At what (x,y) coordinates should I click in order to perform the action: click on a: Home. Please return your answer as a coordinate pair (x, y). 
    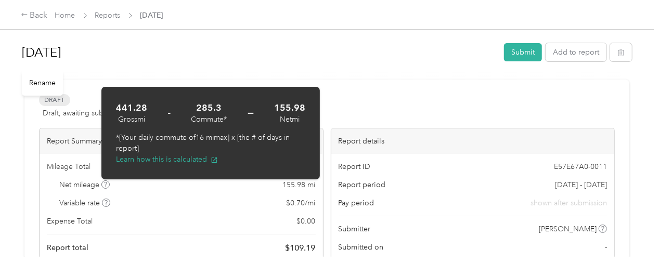
    Looking at the image, I should click on (65, 15).